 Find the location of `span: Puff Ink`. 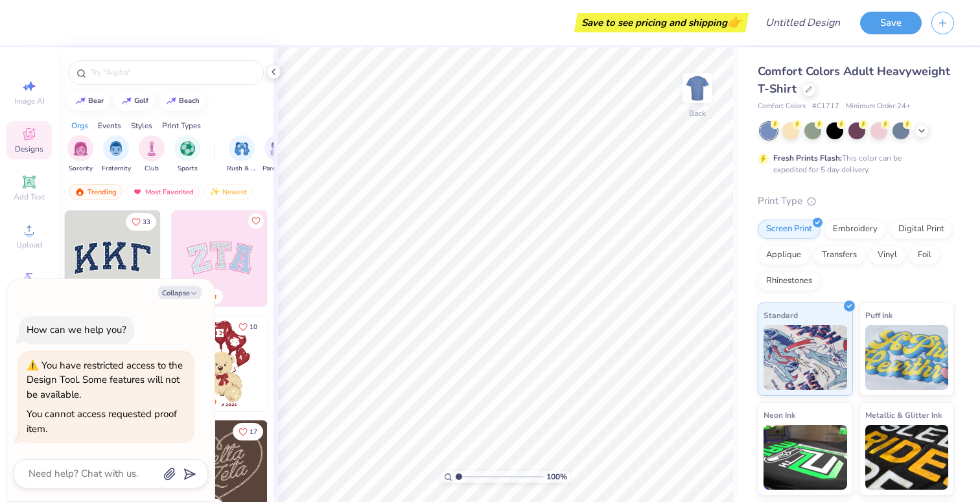

span: Puff Ink is located at coordinates (879, 315).